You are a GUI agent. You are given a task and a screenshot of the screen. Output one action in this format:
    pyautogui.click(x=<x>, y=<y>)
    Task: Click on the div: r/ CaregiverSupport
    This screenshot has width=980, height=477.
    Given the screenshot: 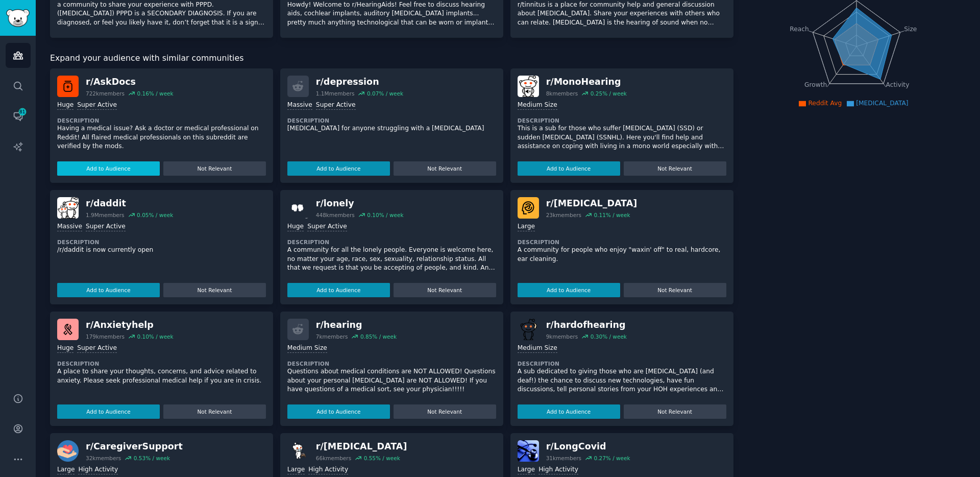 What is the action you would take?
    pyautogui.click(x=134, y=446)
    